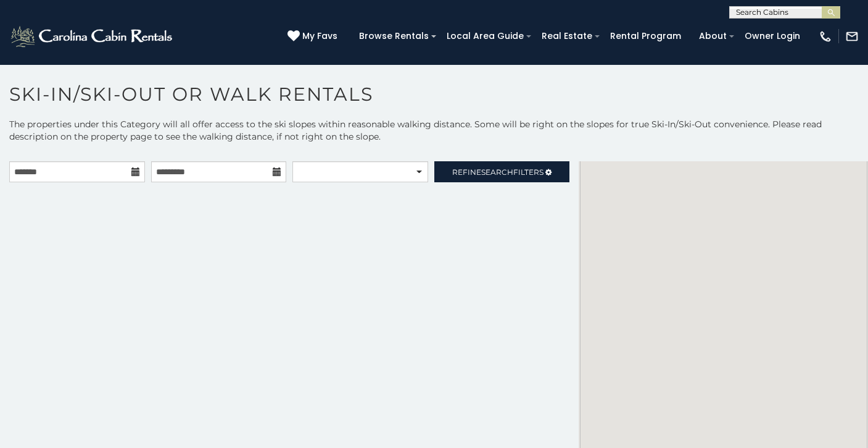 The height and width of the screenshot is (448, 868). Describe the element at coordinates (497, 172) in the screenshot. I see `span: Search` at that location.